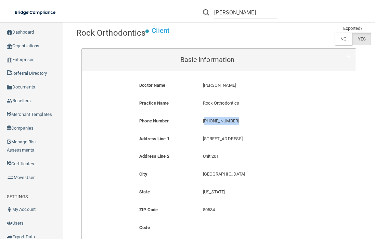  I want to click on img: icon-documents.8dae5593.png, so click(10, 87).